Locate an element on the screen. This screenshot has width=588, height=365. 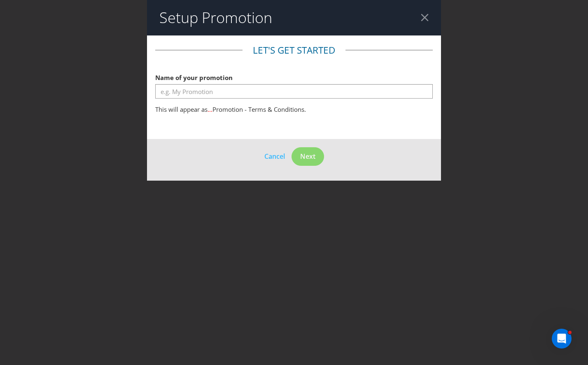
span: This will appear as is located at coordinates (181, 109).